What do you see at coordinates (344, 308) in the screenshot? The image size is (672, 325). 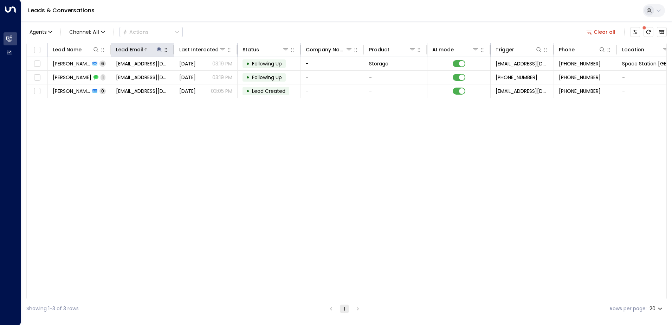 I see `button: page 1` at bounding box center [344, 308].